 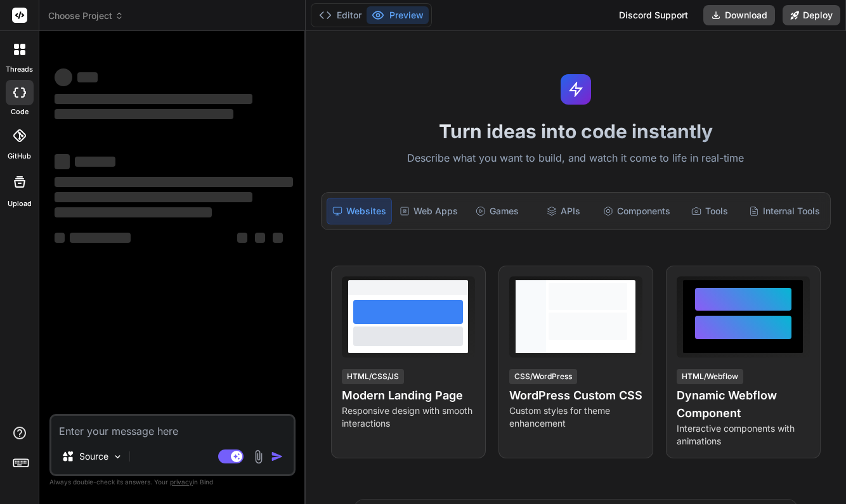 What do you see at coordinates (340, 15) in the screenshot?
I see `button: Editor` at bounding box center [340, 15].